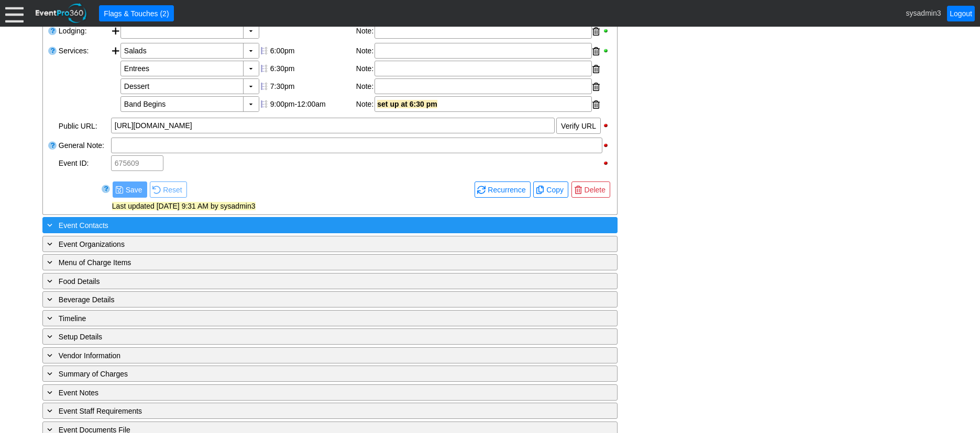 The image size is (980, 433). Describe the element at coordinates (78, 393) in the screenshot. I see `span: Event Notes` at that location.